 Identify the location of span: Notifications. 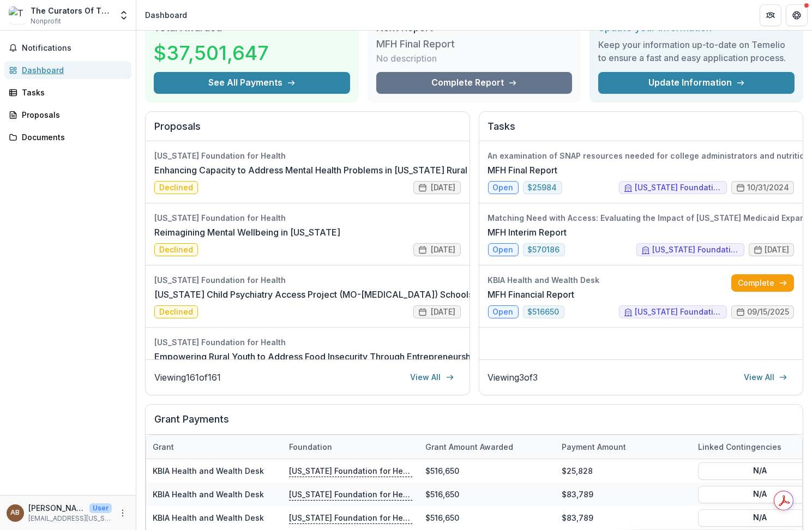
(74, 48).